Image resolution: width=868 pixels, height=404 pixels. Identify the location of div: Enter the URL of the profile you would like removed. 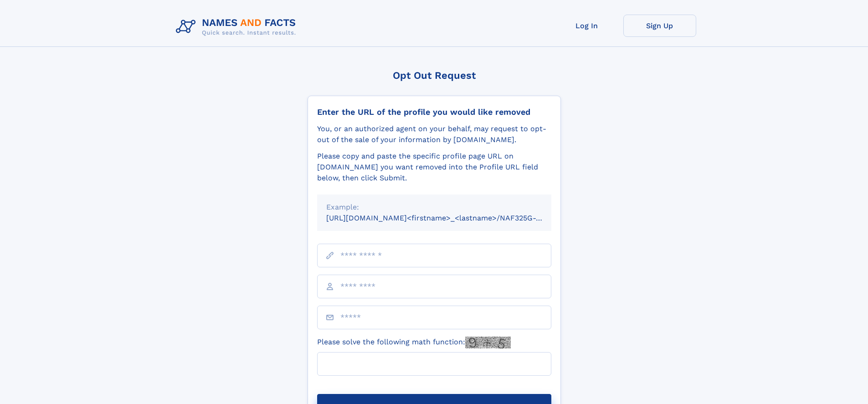
(434, 112).